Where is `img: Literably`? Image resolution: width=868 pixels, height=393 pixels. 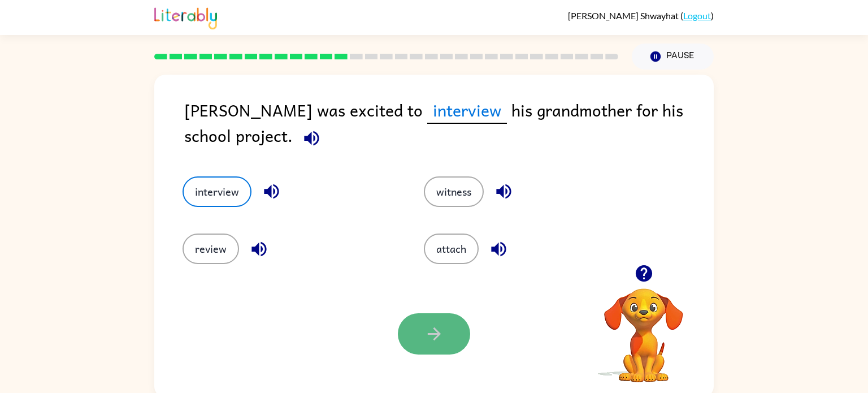
img: Literably is located at coordinates (185, 17).